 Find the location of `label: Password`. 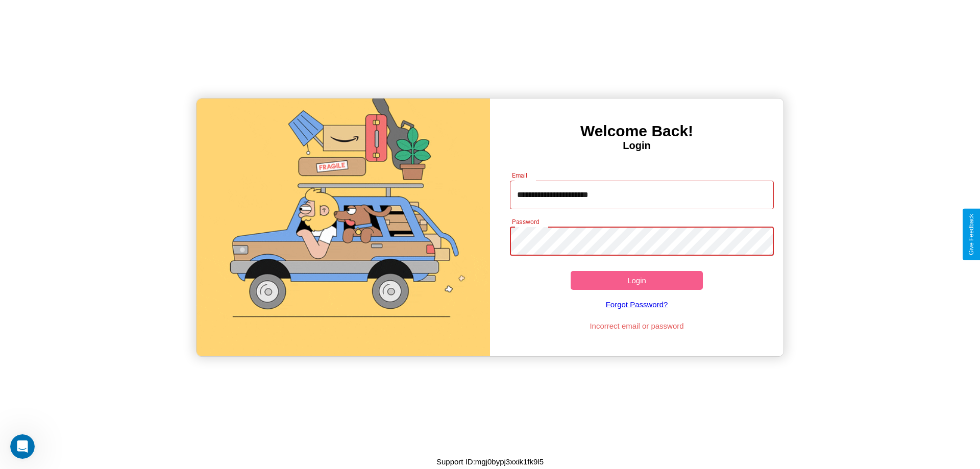

label: Password is located at coordinates (525, 222).